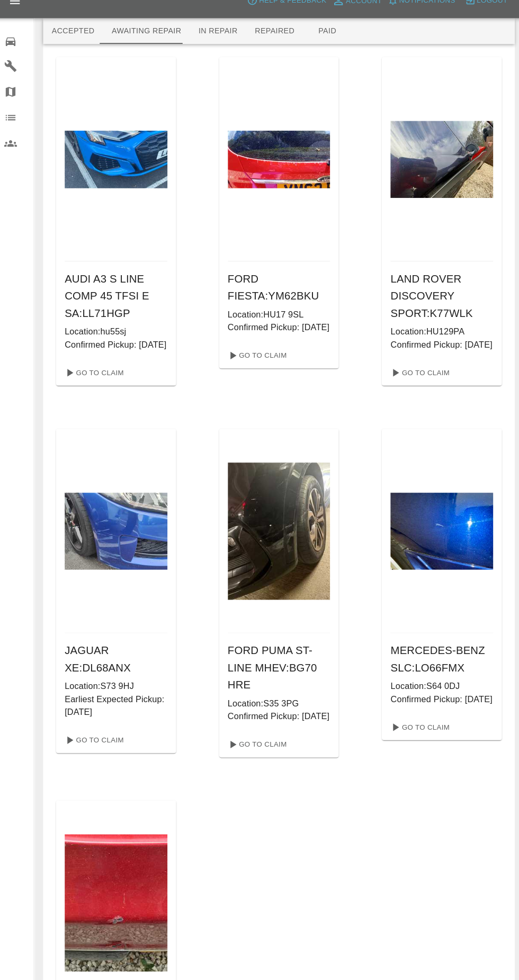  I want to click on button: Open drawer, so click(19, 17).